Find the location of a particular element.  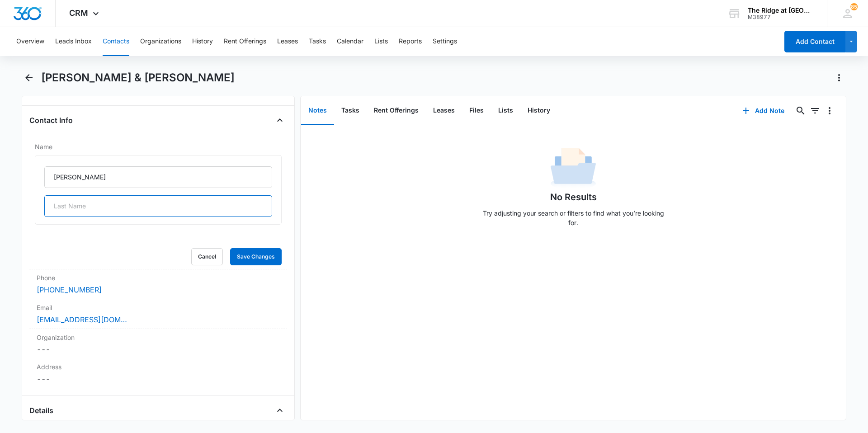

button: Search... is located at coordinates (801, 111).